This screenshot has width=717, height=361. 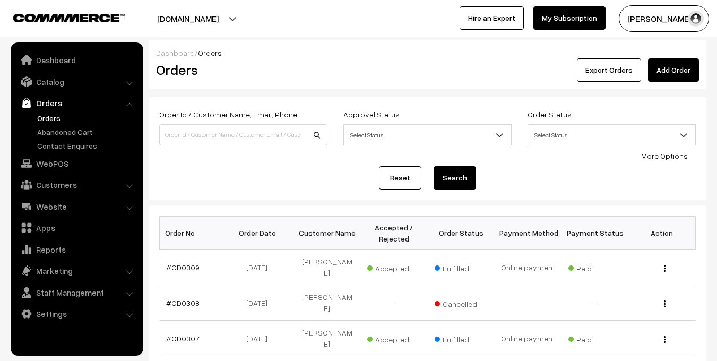 I want to click on a: Reports, so click(x=76, y=250).